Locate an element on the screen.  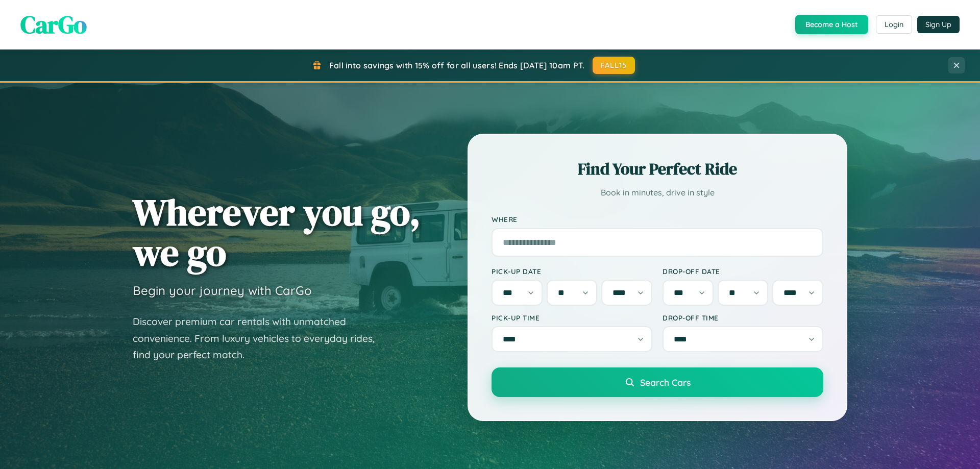
button: Login is located at coordinates (894, 25).